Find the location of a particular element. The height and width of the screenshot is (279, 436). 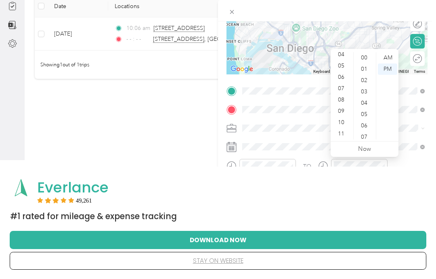

div: 03 is located at coordinates (365, 92).